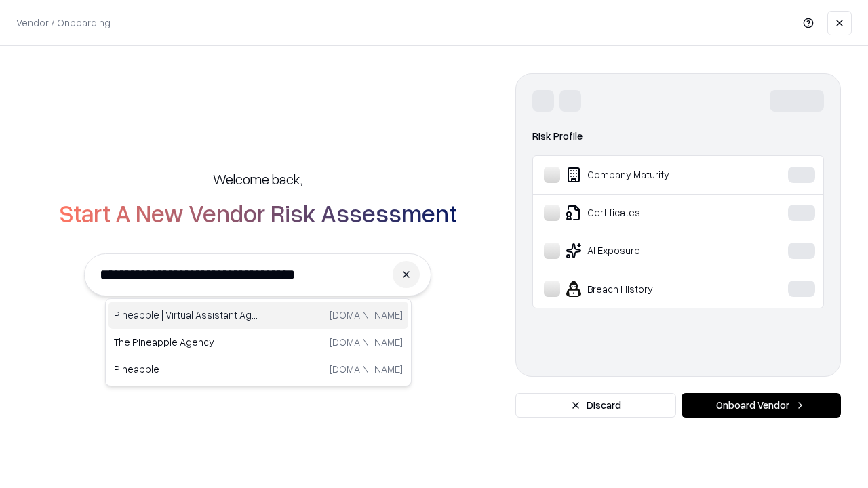 The image size is (868, 488). I want to click on p: Vendor / Onboarding, so click(63, 22).